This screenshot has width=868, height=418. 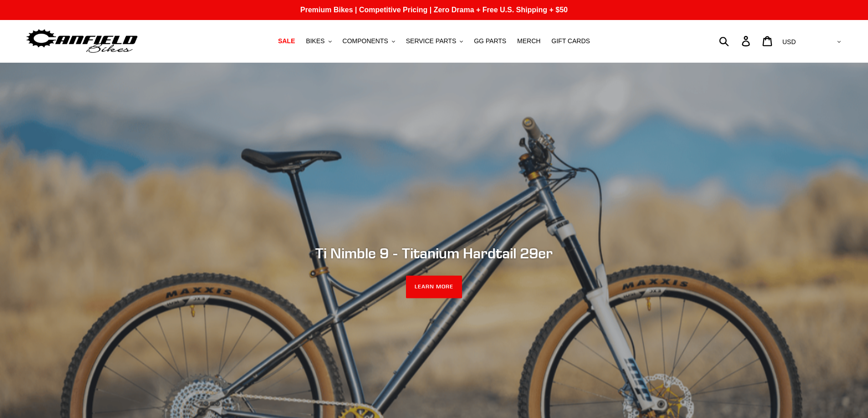 What do you see at coordinates (365, 41) in the screenshot?
I see `span: COMPONENTS` at bounding box center [365, 41].